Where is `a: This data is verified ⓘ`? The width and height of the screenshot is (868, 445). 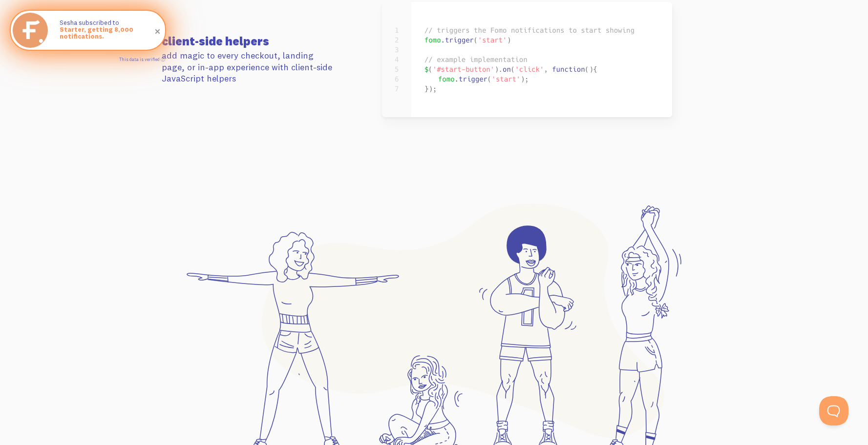 a: This data is verified ⓘ is located at coordinates (142, 59).